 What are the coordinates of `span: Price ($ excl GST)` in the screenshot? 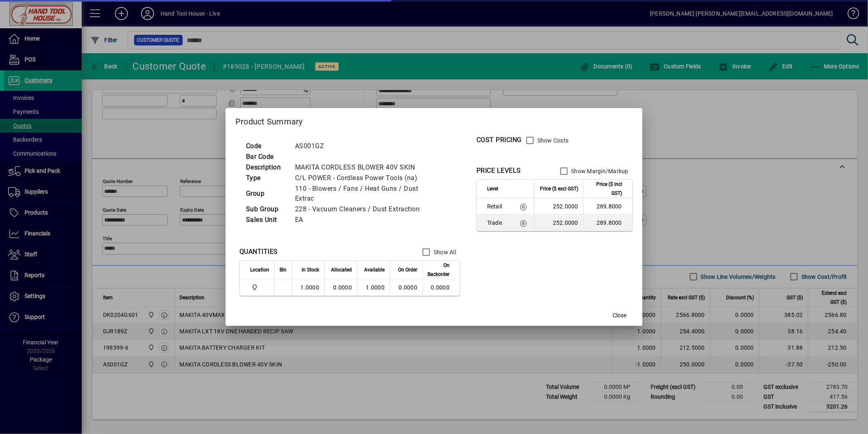 It's located at (559, 188).